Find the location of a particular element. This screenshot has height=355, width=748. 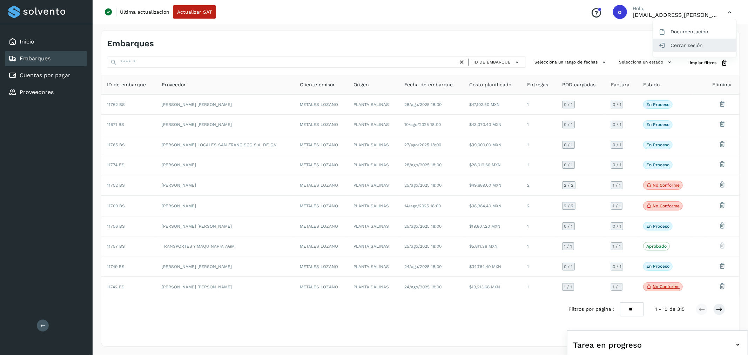

a: Inicio is located at coordinates (27, 41).